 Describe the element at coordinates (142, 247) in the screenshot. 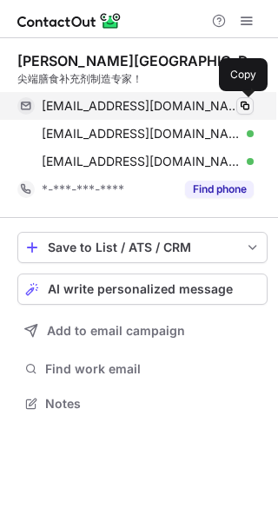

I see `button: save-profile-one-click` at that location.